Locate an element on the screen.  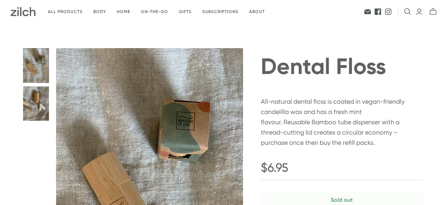
a: Body is located at coordinates (100, 12).